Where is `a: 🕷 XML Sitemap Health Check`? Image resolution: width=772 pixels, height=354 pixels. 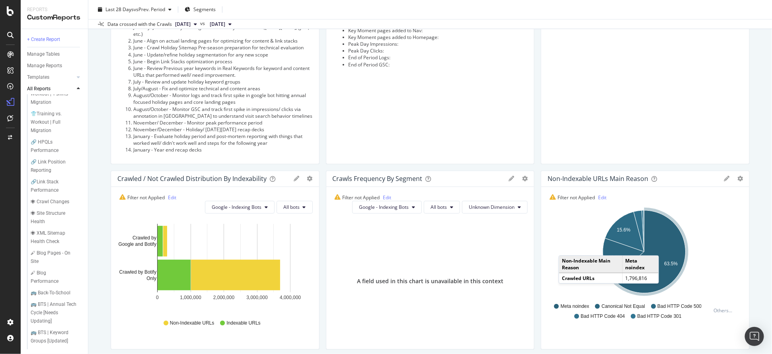 a: 🕷 XML Sitemap Health Check is located at coordinates (56, 237).